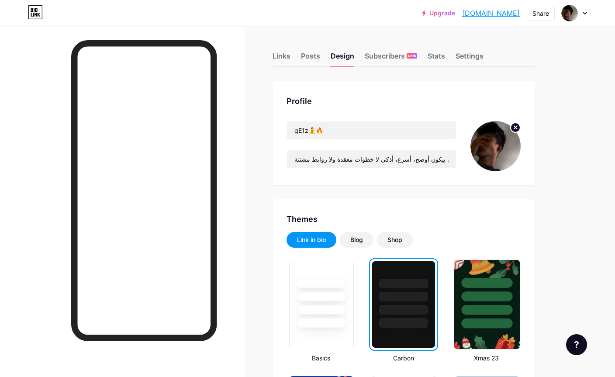 This screenshot has height=377, width=615. Describe the element at coordinates (371, 159) in the screenshot. I see `input: Bio` at that location.